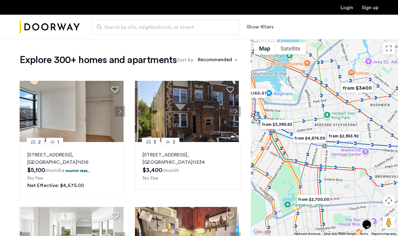 The width and height of the screenshot is (398, 236). What do you see at coordinates (389, 48) in the screenshot?
I see `button: Toggle fullscreen view` at bounding box center [389, 48].